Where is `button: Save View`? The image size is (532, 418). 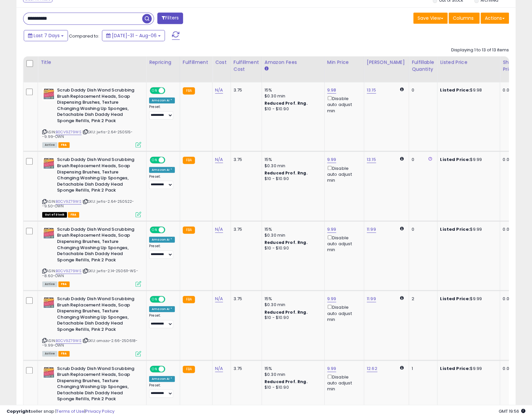 button: Save View is located at coordinates (430, 18).